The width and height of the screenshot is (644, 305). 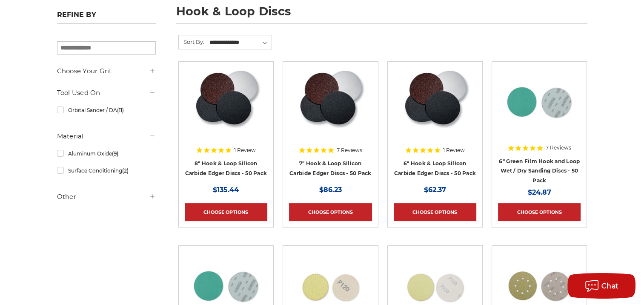 What do you see at coordinates (106, 110) in the screenshot?
I see `a: Orbital Sander / DA` at bounding box center [106, 110].